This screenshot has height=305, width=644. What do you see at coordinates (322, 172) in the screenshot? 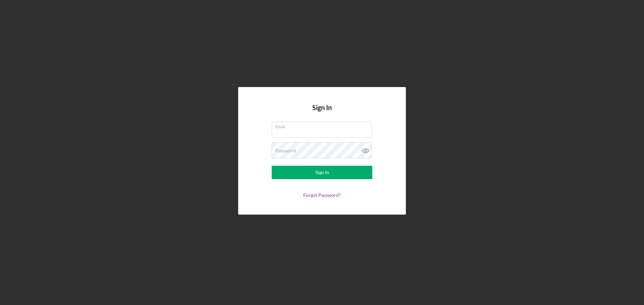
I see `button: Sign In` at bounding box center [322, 172].